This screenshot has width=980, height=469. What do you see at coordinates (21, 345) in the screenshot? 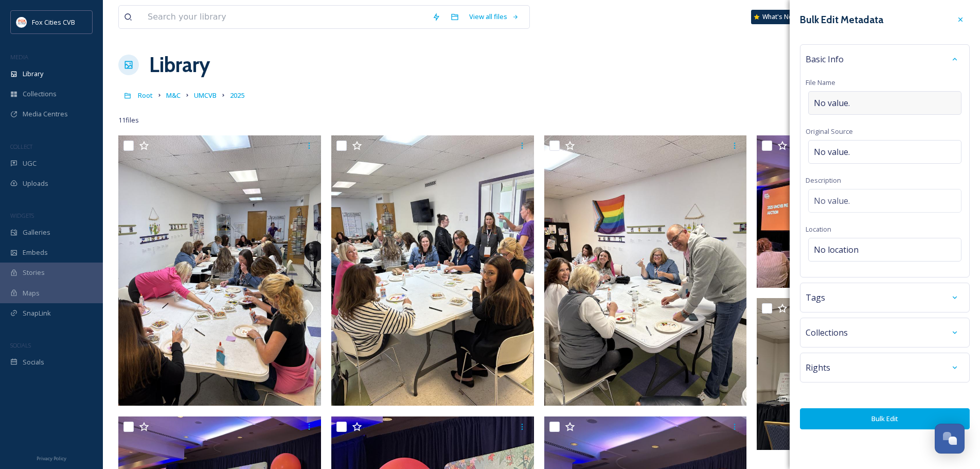
I see `span: SOCIALS` at bounding box center [21, 345].